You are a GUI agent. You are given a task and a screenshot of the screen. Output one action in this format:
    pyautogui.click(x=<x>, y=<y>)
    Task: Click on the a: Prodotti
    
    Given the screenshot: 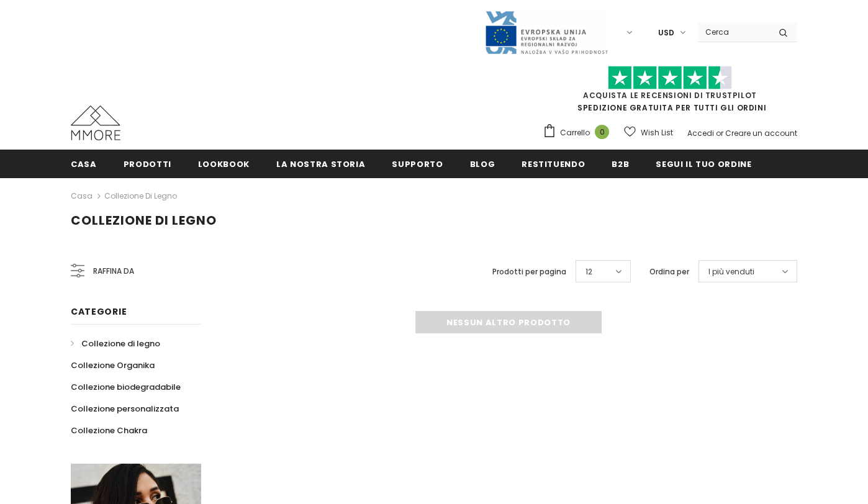 What is the action you would take?
    pyautogui.click(x=147, y=164)
    